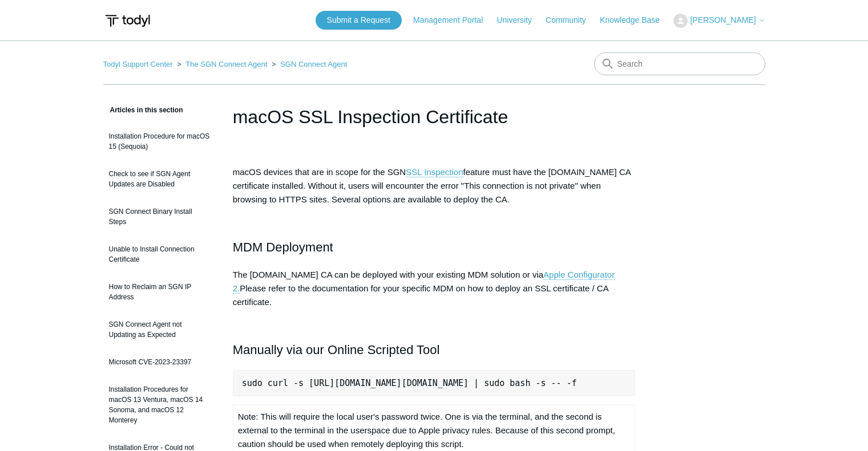  Describe the element at coordinates (434, 117) in the screenshot. I see `h1: macOS SSL Inspection Certificate` at that location.